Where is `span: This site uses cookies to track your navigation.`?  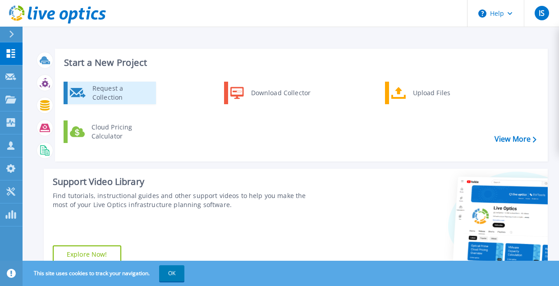
span: This site uses cookies to track your navigation. is located at coordinates (104, 273).